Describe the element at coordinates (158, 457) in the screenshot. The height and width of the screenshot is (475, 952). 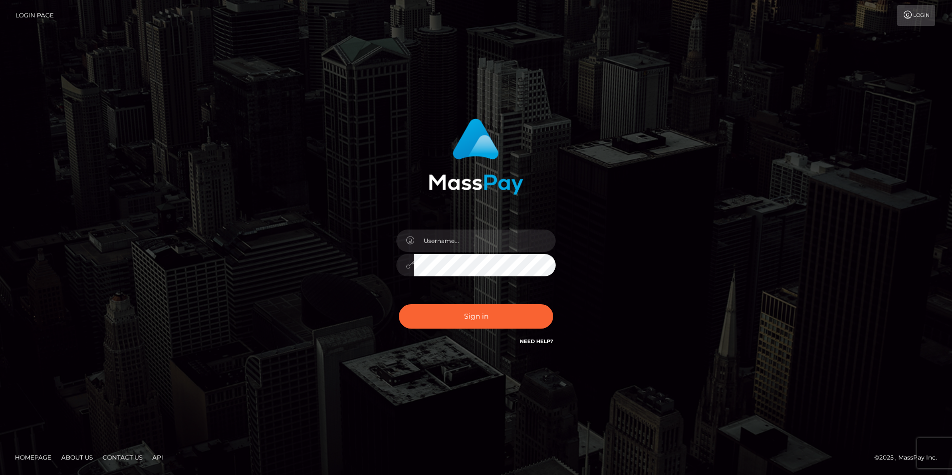
I see `a: API` at that location.